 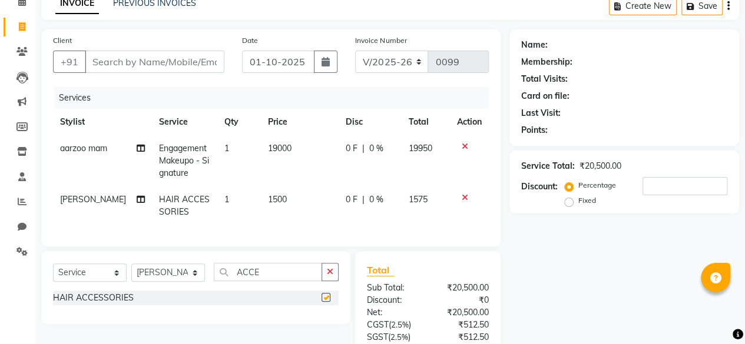 What do you see at coordinates (540, 113) in the screenshot?
I see `div: Last Visit:` at bounding box center [540, 113].